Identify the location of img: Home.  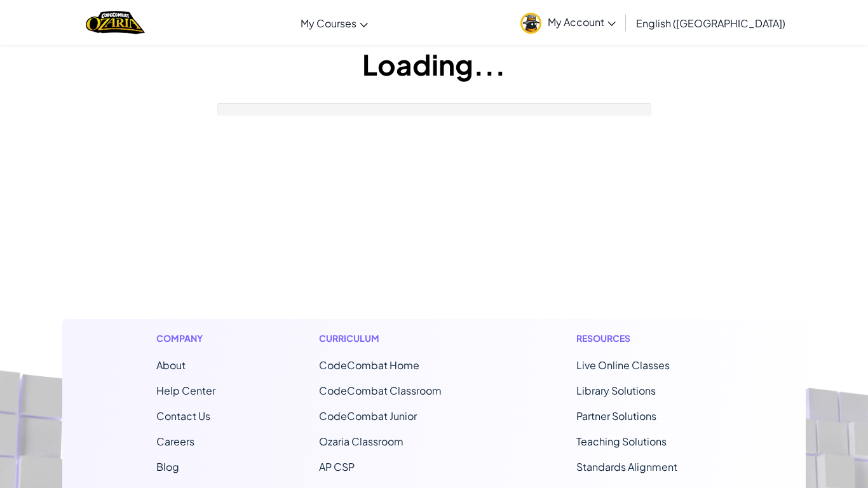
(115, 22).